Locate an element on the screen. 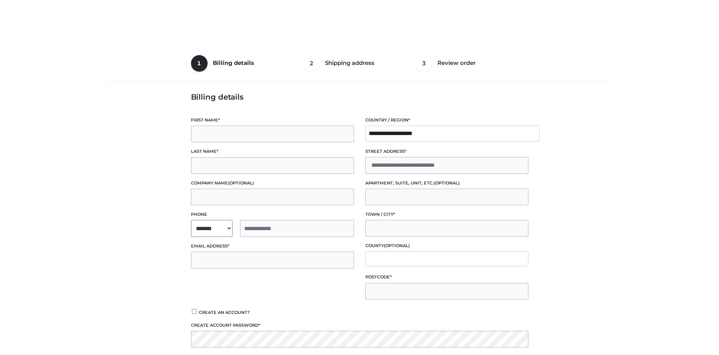 The width and height of the screenshot is (719, 355). label: Create account password is located at coordinates (360, 325).